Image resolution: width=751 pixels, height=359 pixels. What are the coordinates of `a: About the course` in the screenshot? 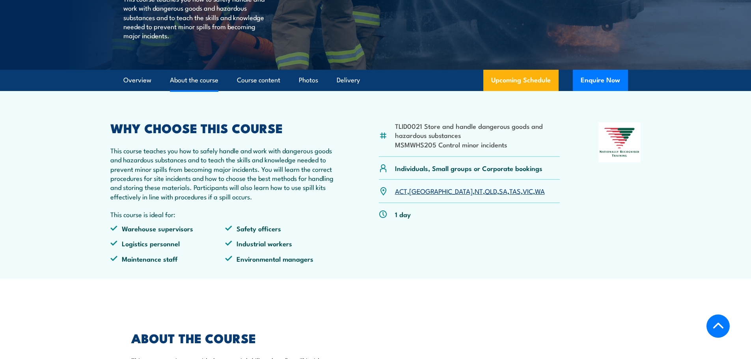 It's located at (194, 80).